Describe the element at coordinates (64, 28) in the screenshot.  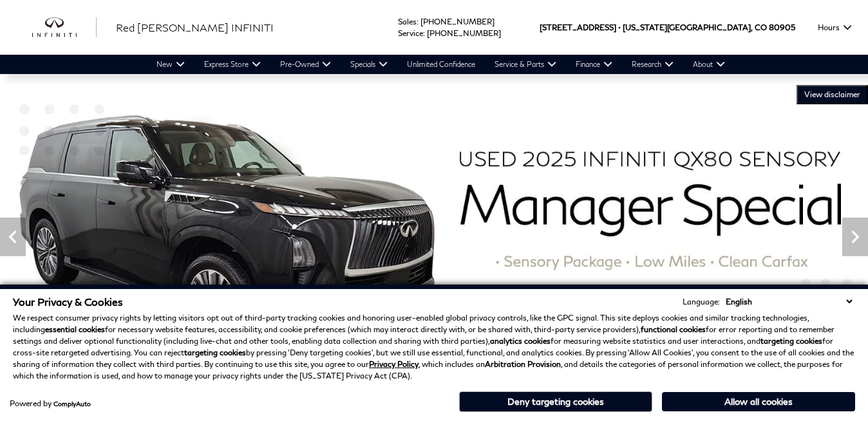
I see `img: INFINITI` at that location.